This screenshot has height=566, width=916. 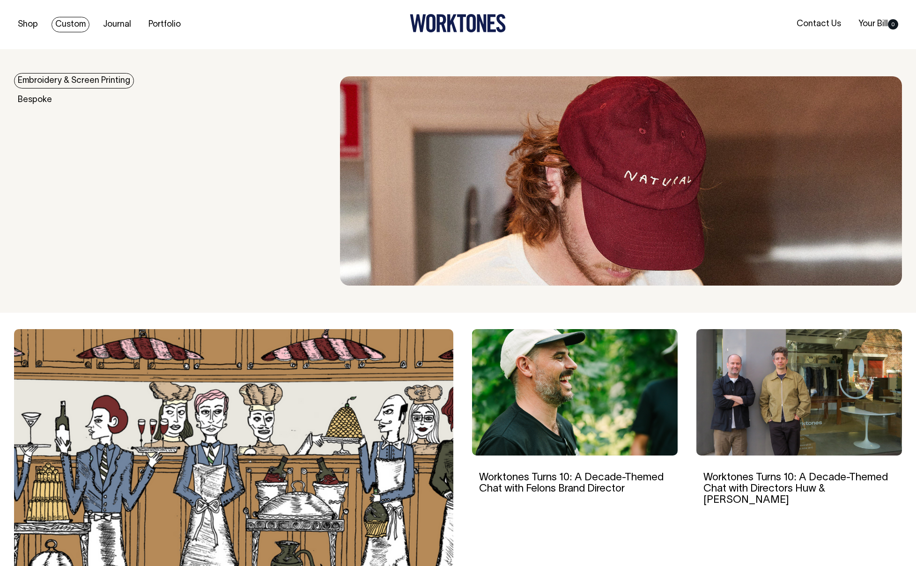 I want to click on a: Custom, so click(x=70, y=24).